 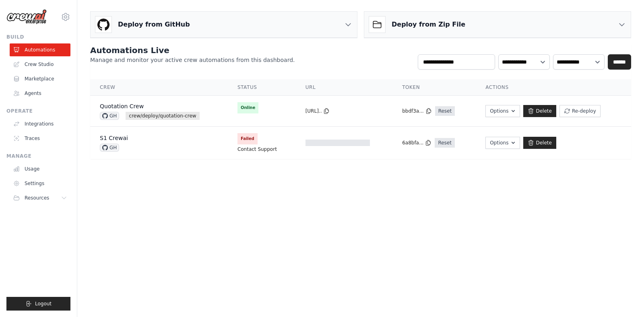 I want to click on div: Manage, so click(x=38, y=156).